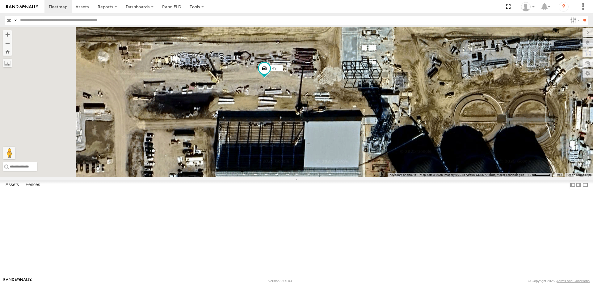 This screenshot has width=593, height=284. Describe the element at coordinates (472, 175) in the screenshot. I see `span: Map data ©2025 Imagery ©2025 Airbus, CNES / Airbus, Maxar Technologies` at that location.